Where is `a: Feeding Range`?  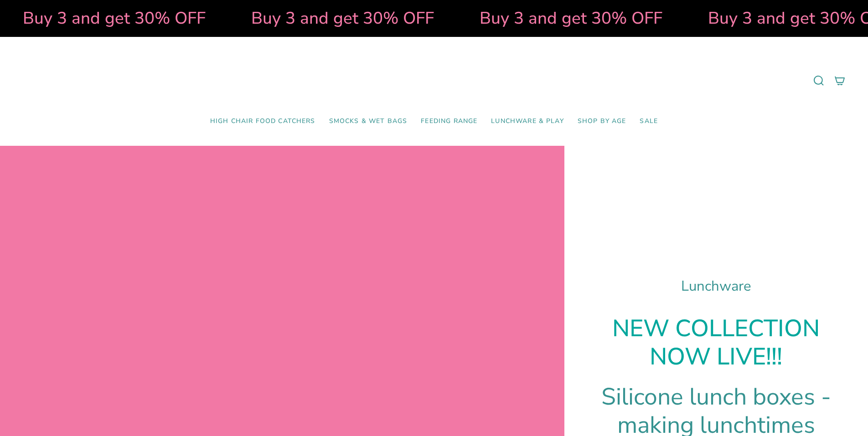
a: Feeding Range is located at coordinates (449, 121).